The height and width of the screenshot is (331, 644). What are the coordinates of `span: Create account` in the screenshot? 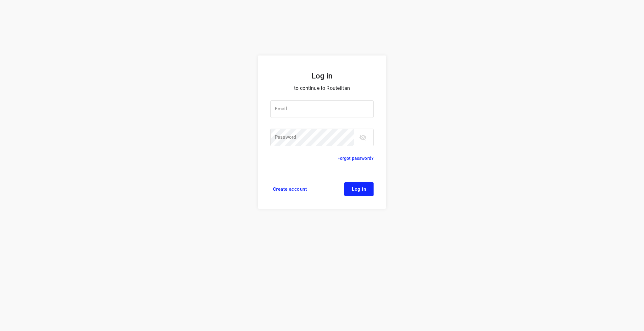 It's located at (290, 189).